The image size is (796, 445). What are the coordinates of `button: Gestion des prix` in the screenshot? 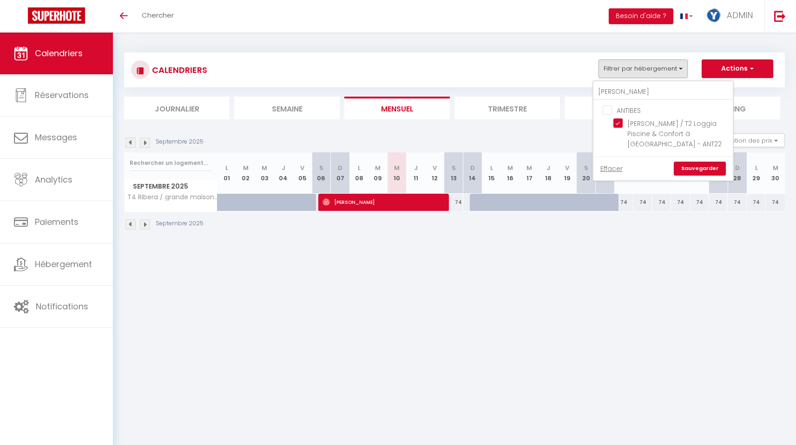 It's located at (750, 140).